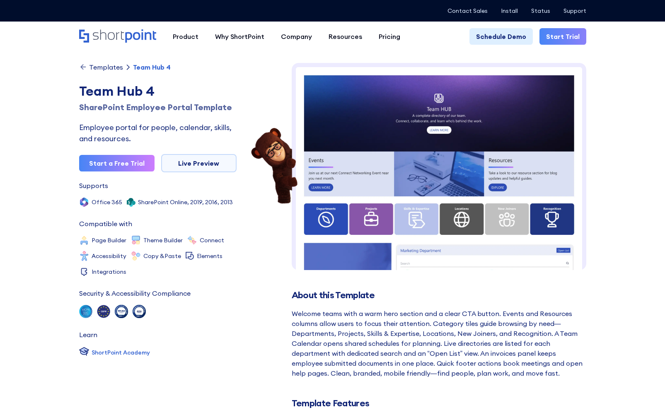  Describe the element at coordinates (109, 272) in the screenshot. I see `div: Integrations` at that location.